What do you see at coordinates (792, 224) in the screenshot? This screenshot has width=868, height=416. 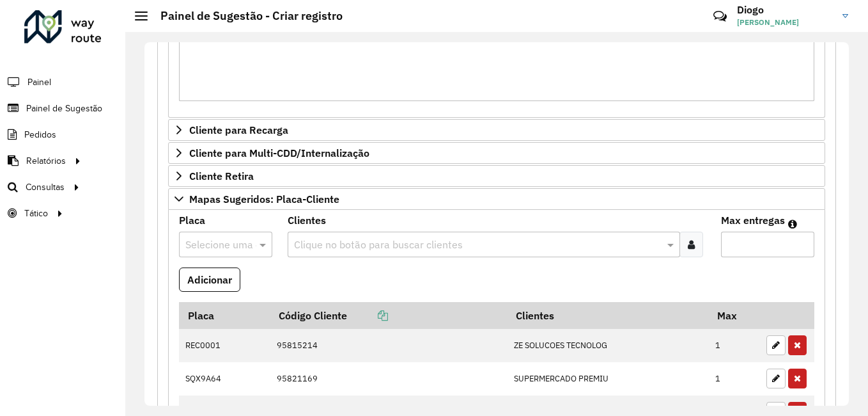 I see `em: Máximo de clientes que serão colocados na mesma rota com os clientes informados` at bounding box center [792, 224].